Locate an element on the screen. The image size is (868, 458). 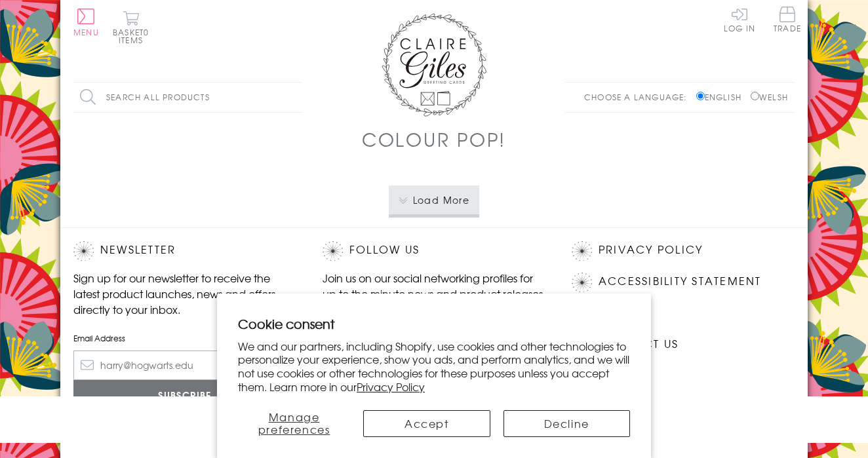
h1: Colour POP! is located at coordinates (434, 139).